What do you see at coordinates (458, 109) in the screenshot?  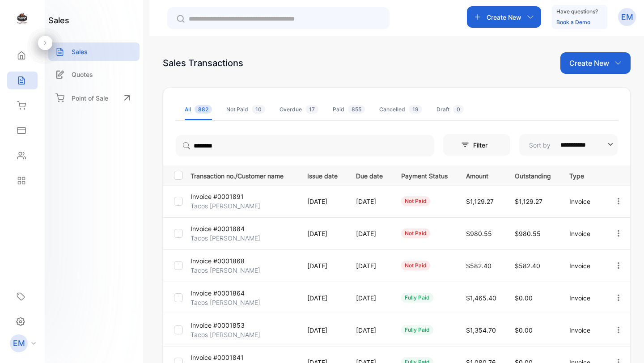 I see `span: 0` at bounding box center [458, 109].